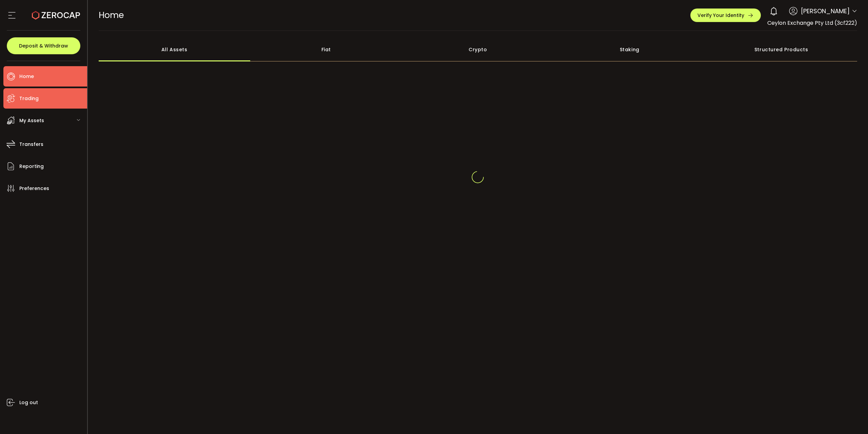 The height and width of the screenshot is (434, 868). What do you see at coordinates (782, 50) in the screenshot?
I see `div: Structured Products` at bounding box center [782, 50].